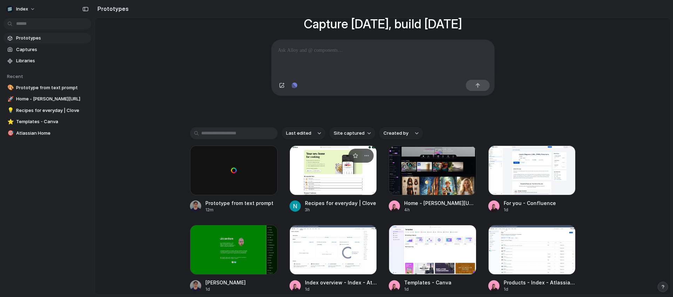 This screenshot has width=673, height=297. Describe the element at coordinates (21, 9) in the screenshot. I see `button: Index` at that location.